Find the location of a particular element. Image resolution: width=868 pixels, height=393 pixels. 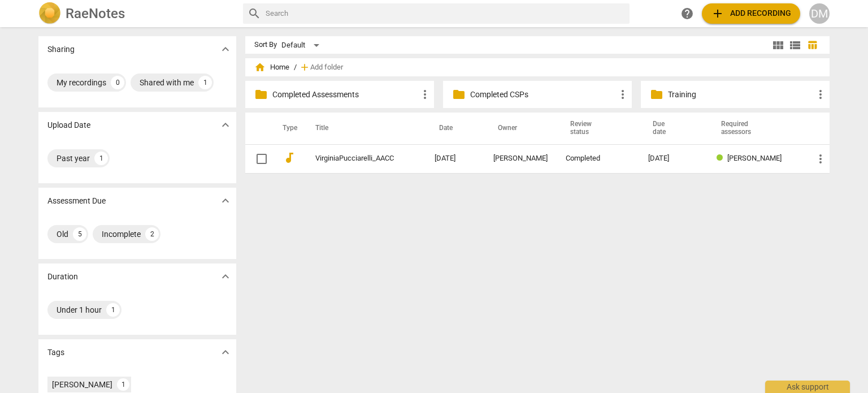

div: Incomplete is located at coordinates (121, 234).